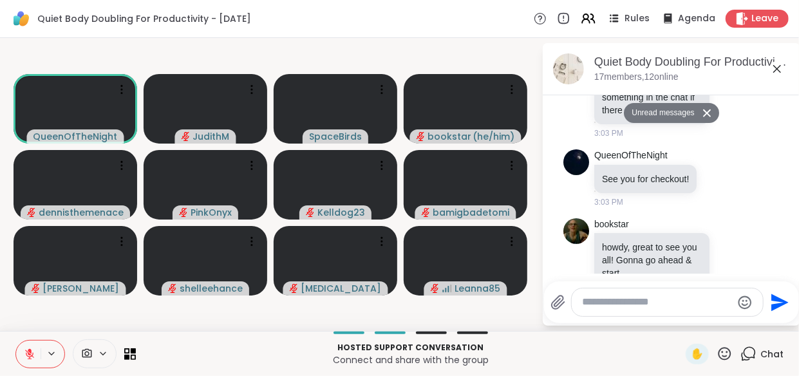  I want to click on span: bookstar, so click(450, 136).